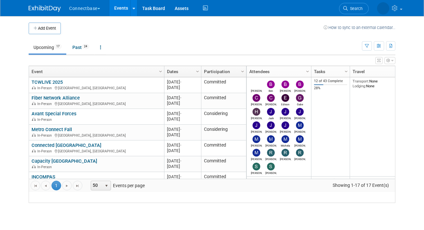 This screenshot has height=230, width=424. What do you see at coordinates (256, 166) in the screenshot?
I see `img: Stephanie Bird` at bounding box center [256, 166].